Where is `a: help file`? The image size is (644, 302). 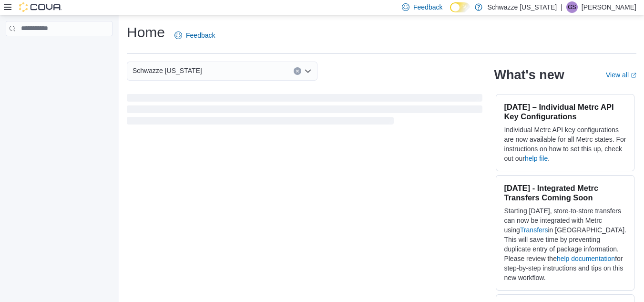
a: help file is located at coordinates (536, 159).